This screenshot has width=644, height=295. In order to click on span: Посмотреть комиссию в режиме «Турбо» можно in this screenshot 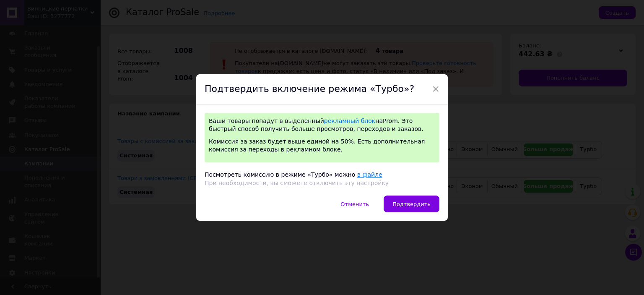, I will do `click(279, 175)`.